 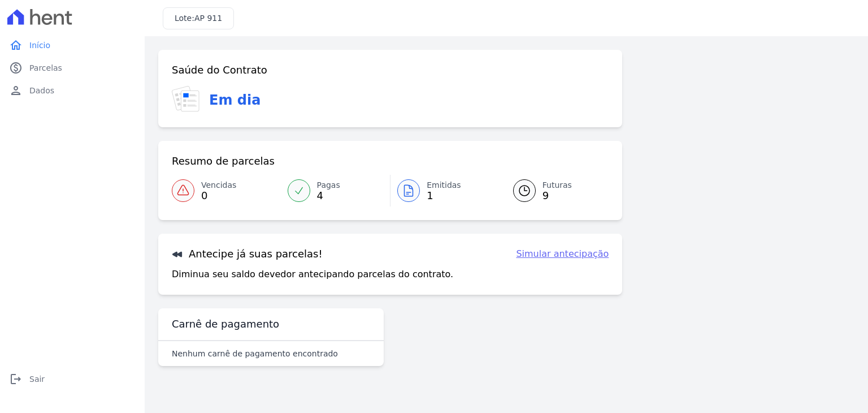 I want to click on a: Emitidas 1, so click(x=445, y=191).